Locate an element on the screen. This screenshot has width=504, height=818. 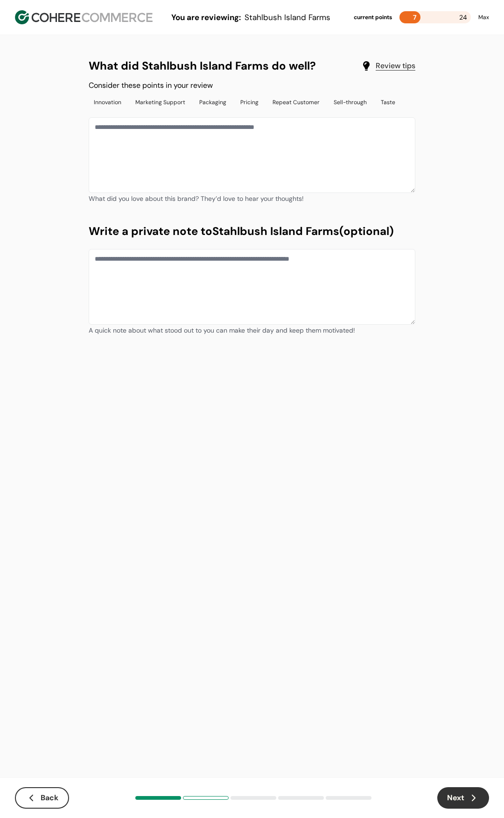
div: Taste is located at coordinates (388, 102).